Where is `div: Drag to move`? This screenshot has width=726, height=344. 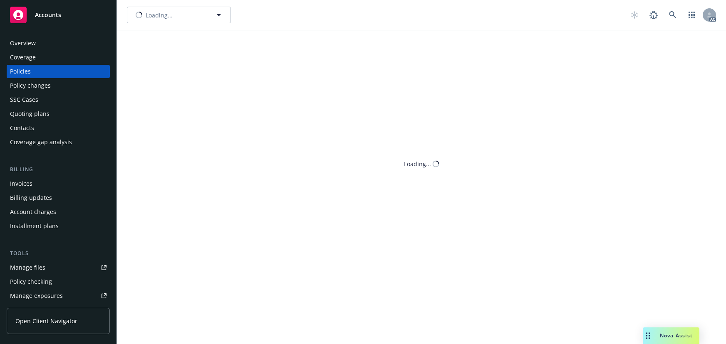
div: Drag to move is located at coordinates (648, 336).